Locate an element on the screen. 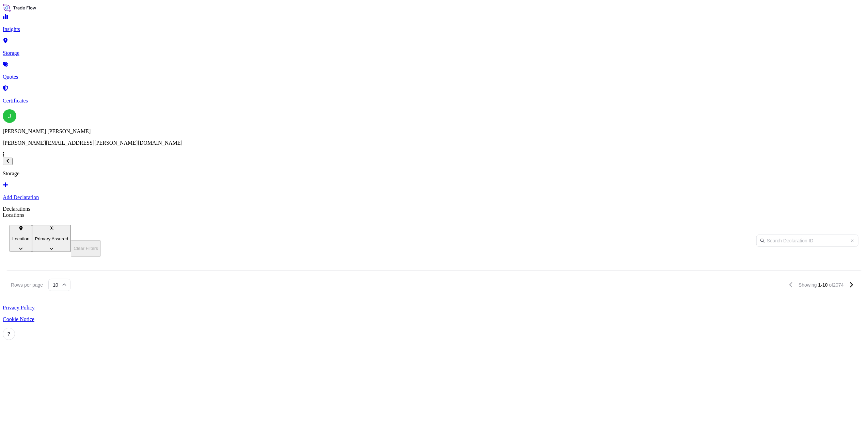 The width and height of the screenshot is (868, 433). div: Declarations is located at coordinates (434, 209).